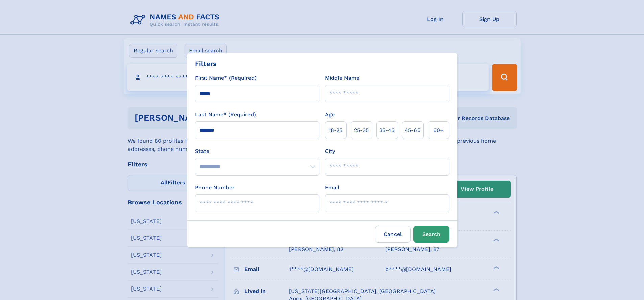 This screenshot has height=300, width=644. What do you see at coordinates (206, 64) in the screenshot?
I see `div: Filters` at bounding box center [206, 64].